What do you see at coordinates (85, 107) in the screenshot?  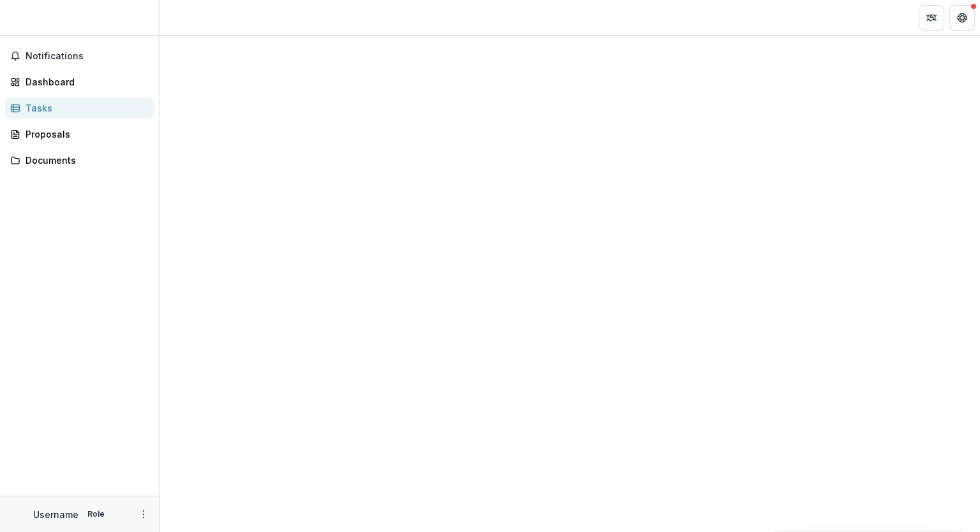 I see `div: Tasks` at bounding box center [85, 107].